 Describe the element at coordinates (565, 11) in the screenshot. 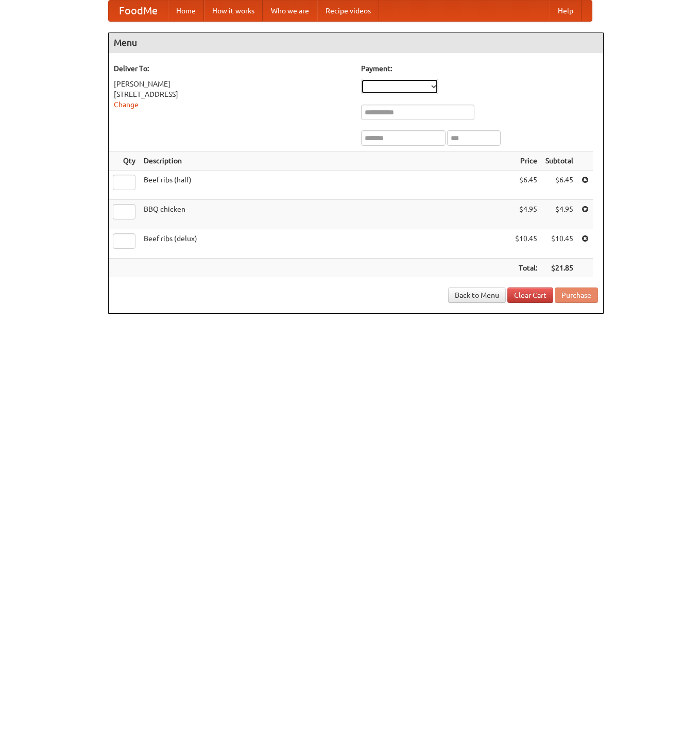

I see `a: Help` at that location.